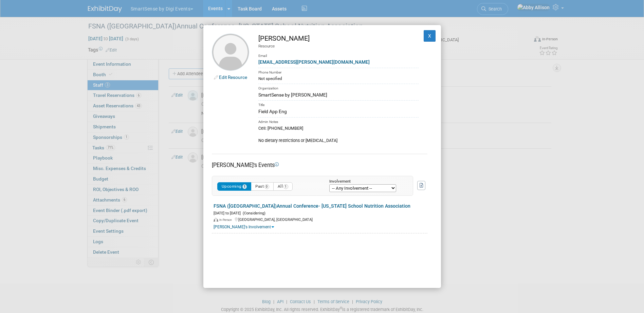 Image resolution: width=644 pixels, height=313 pixels. Describe the element at coordinates (338, 72) in the screenshot. I see `div: Phone Number` at that location.